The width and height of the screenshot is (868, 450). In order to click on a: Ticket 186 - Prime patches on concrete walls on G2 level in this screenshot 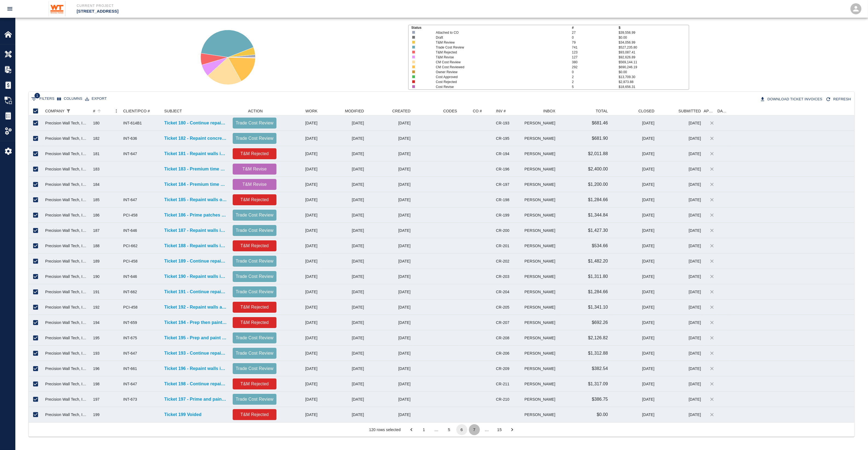, I will do `click(196, 215)`.